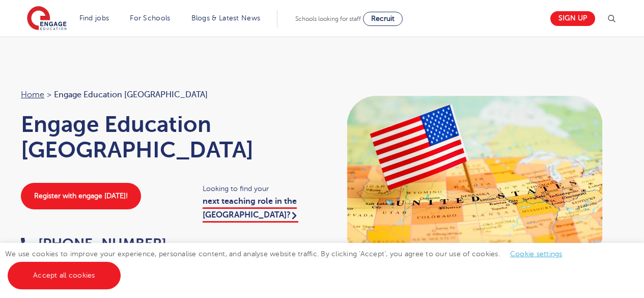  I want to click on span: Schools looking for staff, so click(328, 19).